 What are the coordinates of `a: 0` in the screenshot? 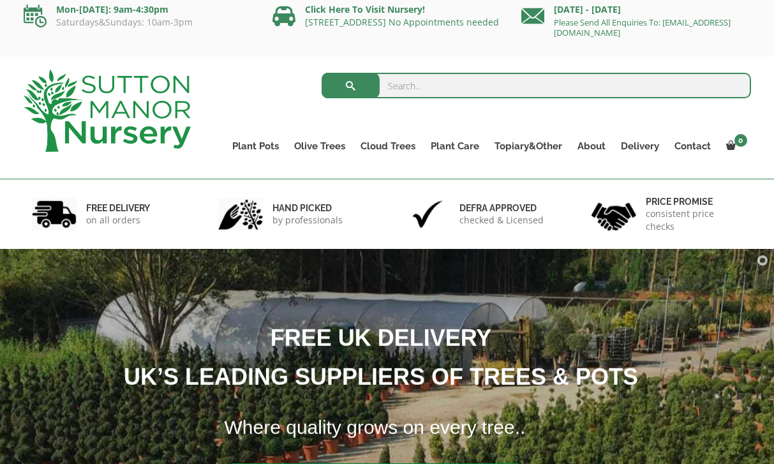 It's located at (734, 146).